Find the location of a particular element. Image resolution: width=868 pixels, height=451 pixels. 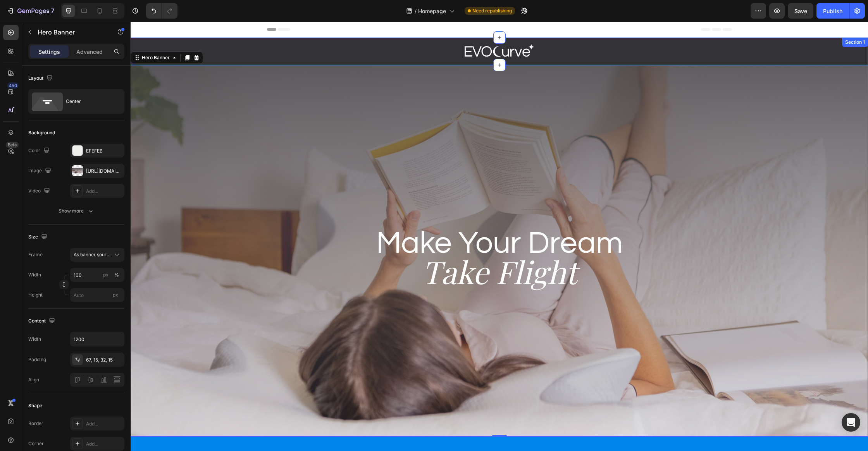

div: Content is located at coordinates (42, 321).